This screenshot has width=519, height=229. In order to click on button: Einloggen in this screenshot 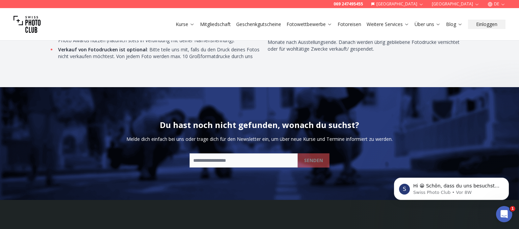, I will do `click(486, 24)`.